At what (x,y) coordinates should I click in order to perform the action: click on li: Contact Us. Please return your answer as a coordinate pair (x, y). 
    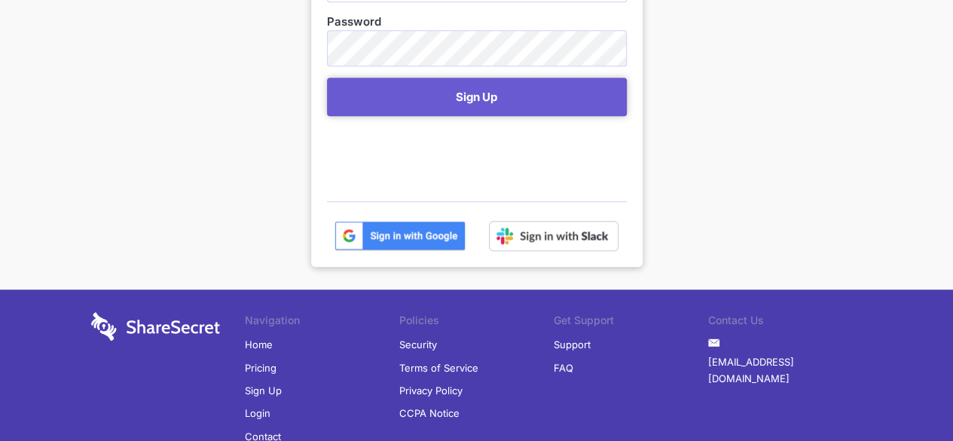
    Looking at the image, I should click on (785, 323).